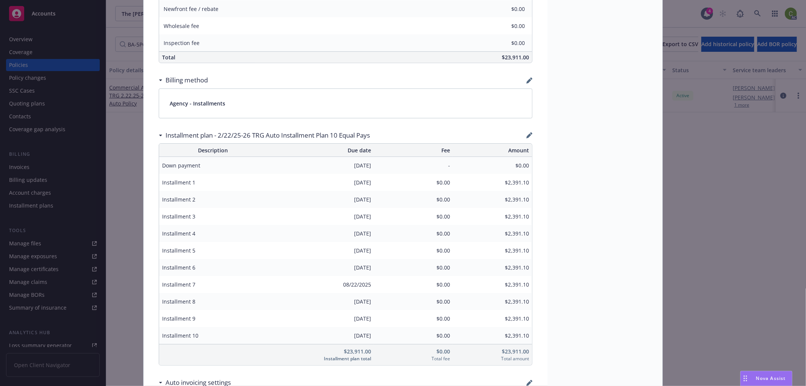 This screenshot has height=386, width=806. I want to click on span: Installment plan total, so click(320, 359).